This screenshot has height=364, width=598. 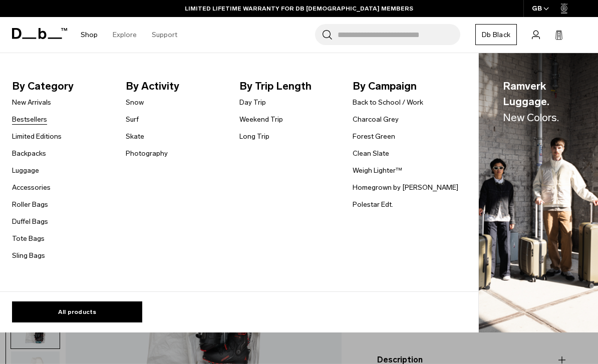 I want to click on a: New Arrivals, so click(x=32, y=102).